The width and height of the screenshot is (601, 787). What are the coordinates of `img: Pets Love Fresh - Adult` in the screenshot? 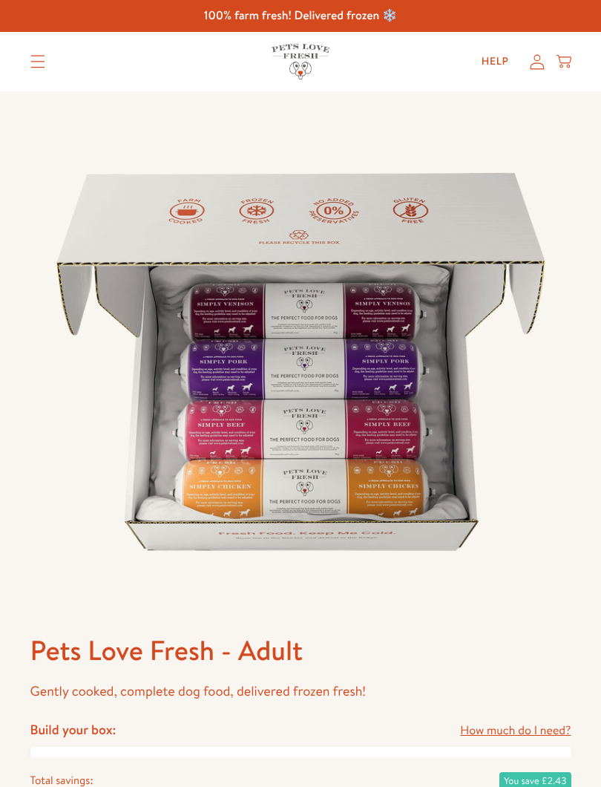 It's located at (301, 362).